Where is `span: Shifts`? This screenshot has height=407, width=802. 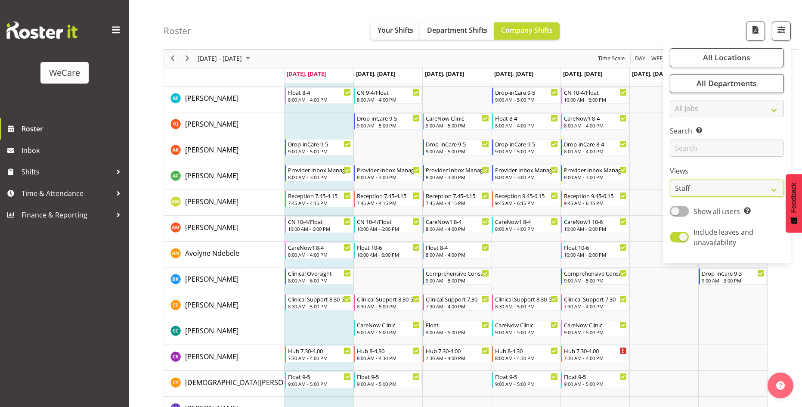 span: Shifts is located at coordinates (67, 172).